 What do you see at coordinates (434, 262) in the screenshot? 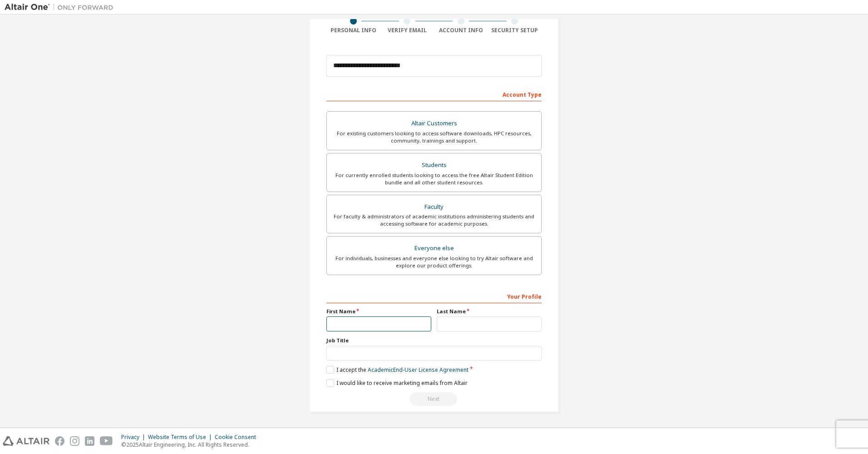
I see `div: For individuals, businesses and everyone else looking to try Altair software and explore our prod...` at bounding box center [434, 262].